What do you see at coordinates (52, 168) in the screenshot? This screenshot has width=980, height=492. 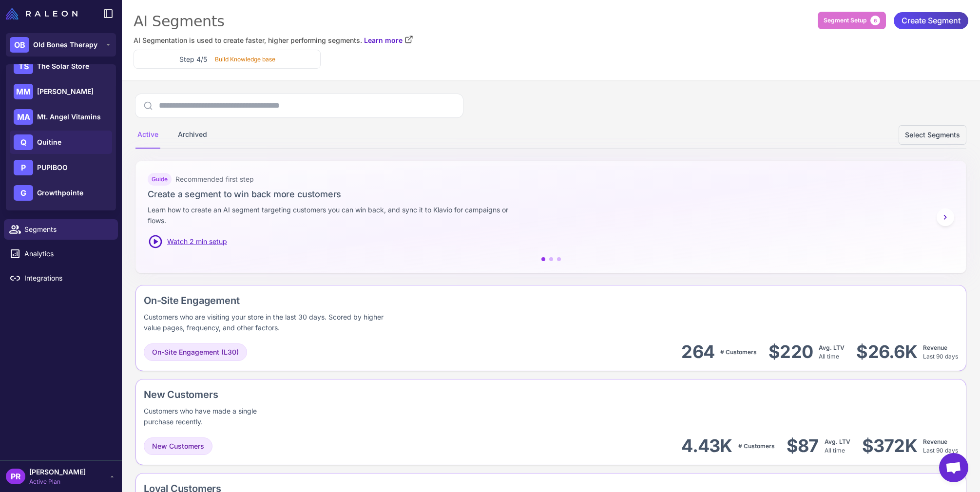 I see `span: PUPIBOO` at bounding box center [52, 168].